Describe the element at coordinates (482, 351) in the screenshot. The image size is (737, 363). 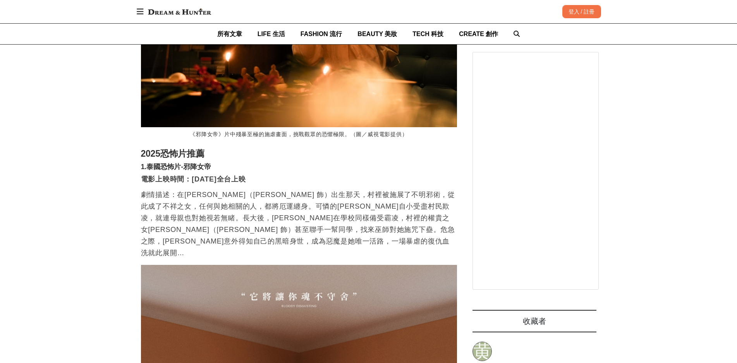
I see `div: 黄` at that location.